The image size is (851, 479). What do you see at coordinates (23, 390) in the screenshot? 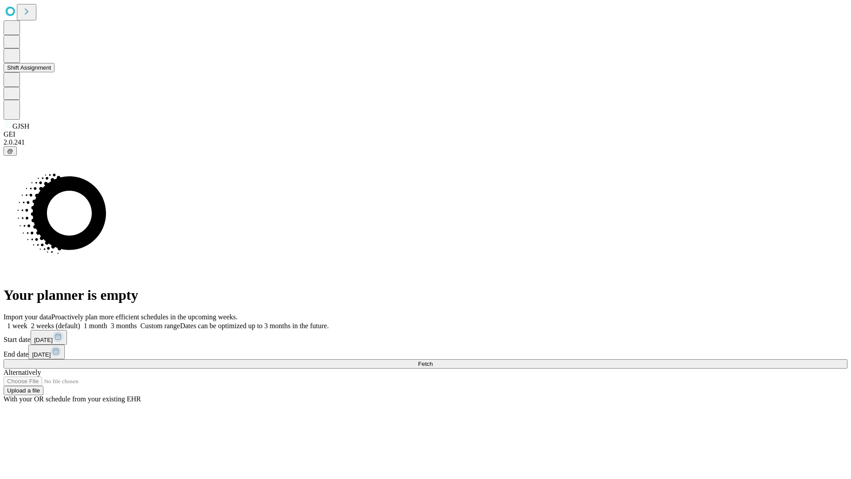
I see `button: Upload a file` at bounding box center [23, 390].